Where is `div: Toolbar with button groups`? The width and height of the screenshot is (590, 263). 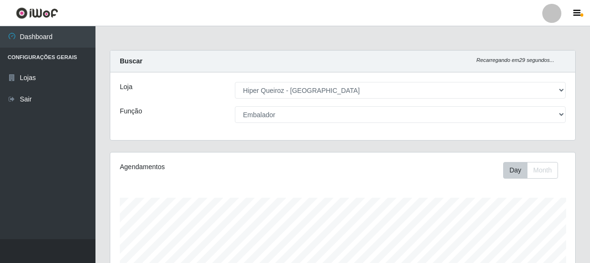
div: Toolbar with button groups is located at coordinates (534, 170).